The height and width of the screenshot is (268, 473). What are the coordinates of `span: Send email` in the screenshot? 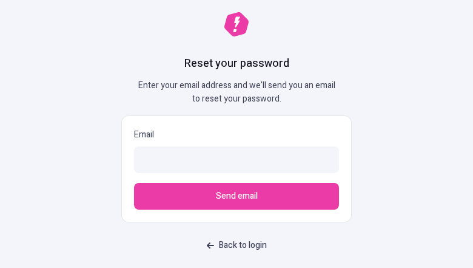 It's located at (237, 196).